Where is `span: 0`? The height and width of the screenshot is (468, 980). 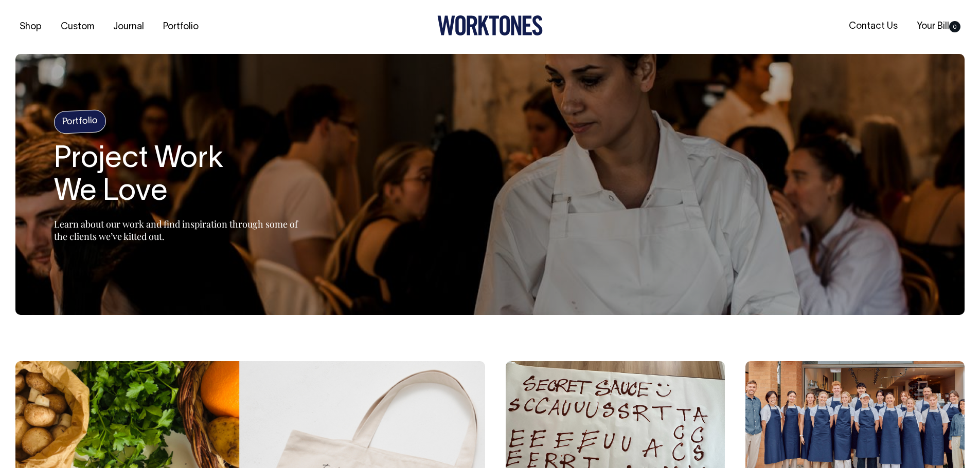 span: 0 is located at coordinates (954, 27).